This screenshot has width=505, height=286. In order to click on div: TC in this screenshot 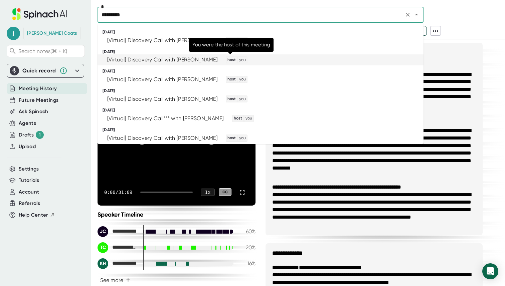, I will do `click(103, 248)`.